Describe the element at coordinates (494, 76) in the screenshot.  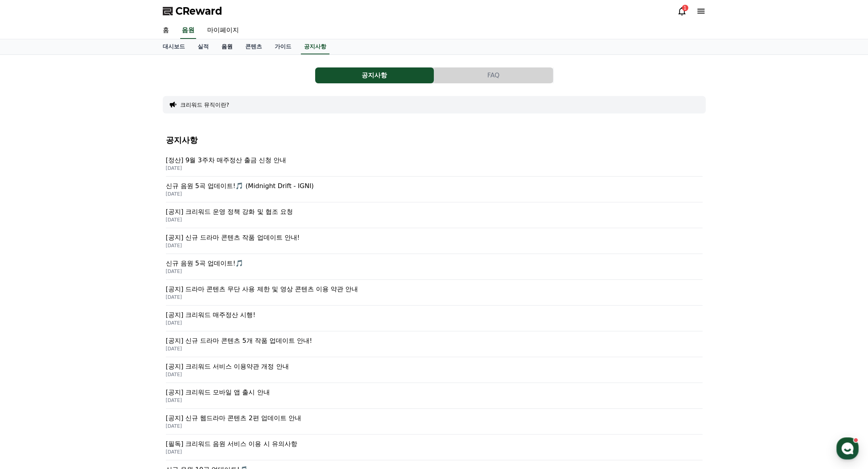
I see `button: FAQ` at that location.